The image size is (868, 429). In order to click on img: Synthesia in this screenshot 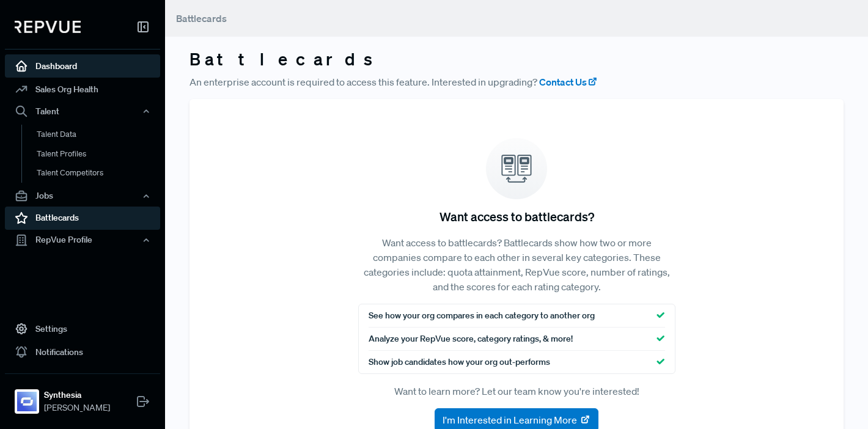, I will do `click(27, 401)`.